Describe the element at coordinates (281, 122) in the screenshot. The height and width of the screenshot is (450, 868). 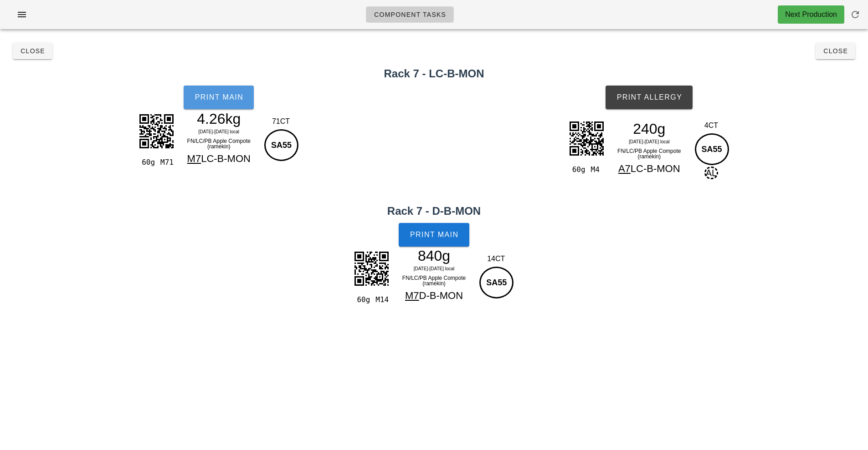
I see `div: 71CT` at that location.